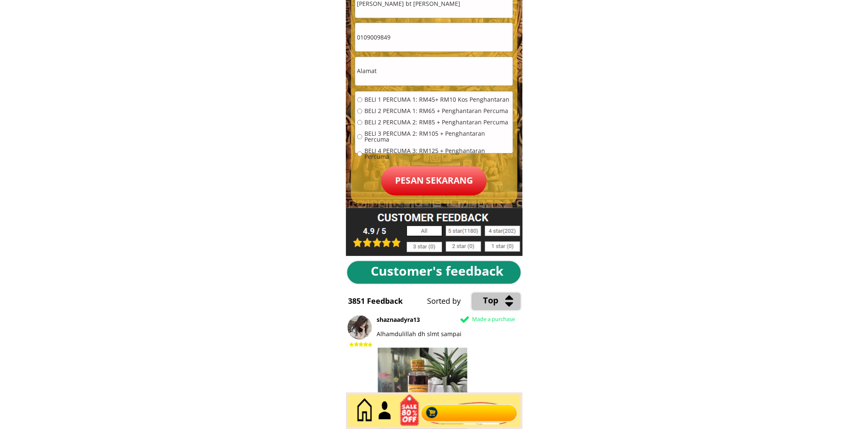 This screenshot has width=868, height=429. What do you see at coordinates (434, 181) in the screenshot?
I see `p: Pesan sekarang` at bounding box center [434, 181].